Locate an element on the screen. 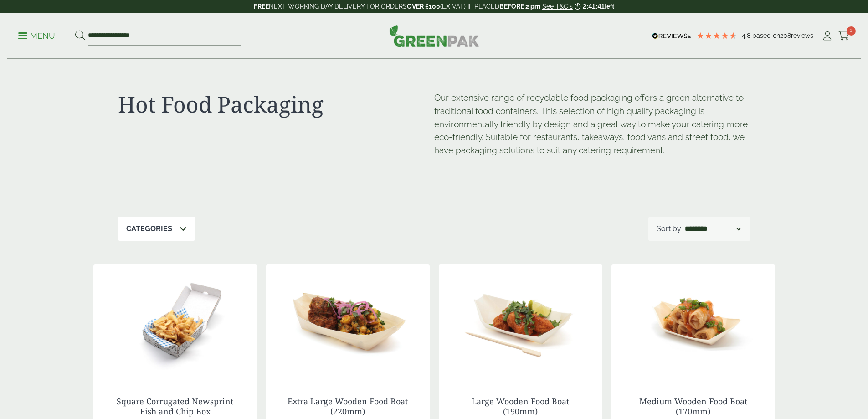 Image resolution: width=868 pixels, height=419 pixels. p: Menu is located at coordinates (37, 36).